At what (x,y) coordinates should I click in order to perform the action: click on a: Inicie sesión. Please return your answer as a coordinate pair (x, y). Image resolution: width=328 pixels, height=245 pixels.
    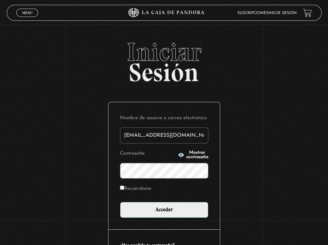
    Looking at the image, I should click on (283, 13).